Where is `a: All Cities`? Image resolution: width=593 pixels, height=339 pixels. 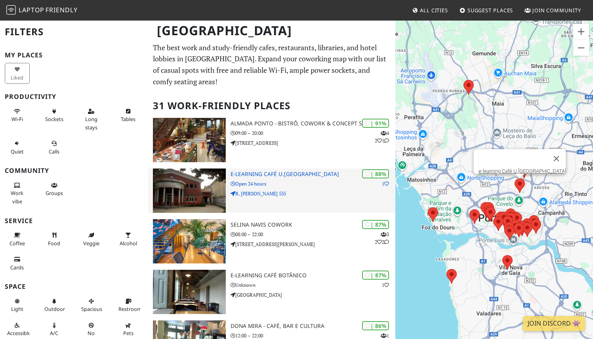 a: All Cities is located at coordinates (430, 10).